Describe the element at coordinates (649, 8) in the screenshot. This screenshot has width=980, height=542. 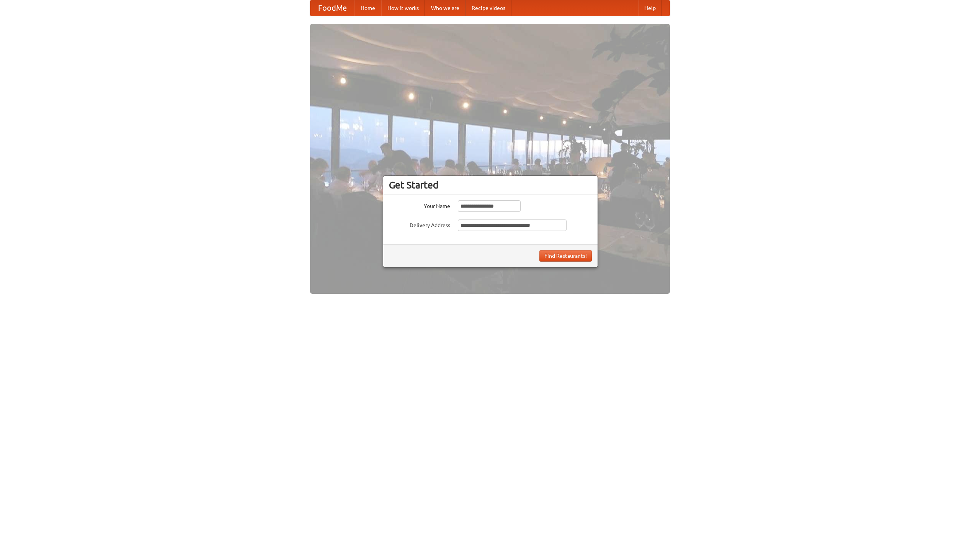
I see `a: Help` at that location.